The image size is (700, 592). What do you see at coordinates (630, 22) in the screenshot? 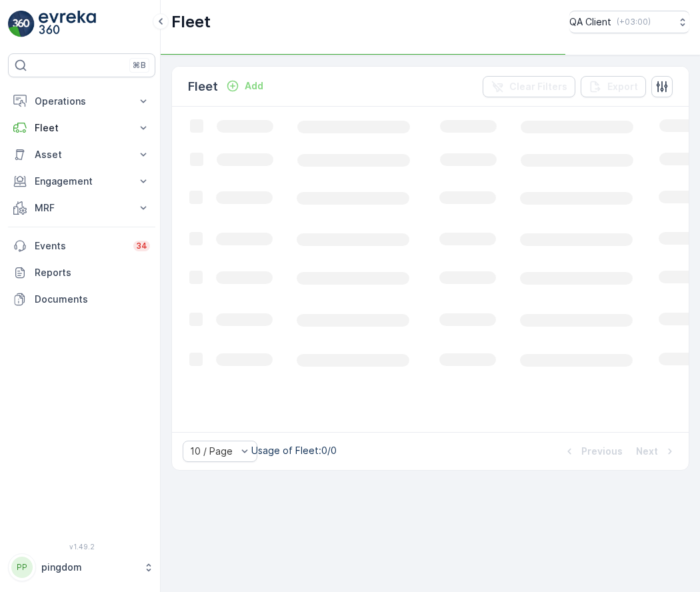
I see `button: QA Client(+03:00)` at bounding box center [630, 22].